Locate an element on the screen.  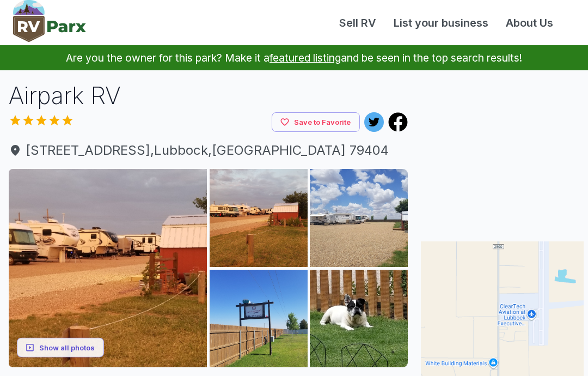
a: featured listing is located at coordinates (305, 57).